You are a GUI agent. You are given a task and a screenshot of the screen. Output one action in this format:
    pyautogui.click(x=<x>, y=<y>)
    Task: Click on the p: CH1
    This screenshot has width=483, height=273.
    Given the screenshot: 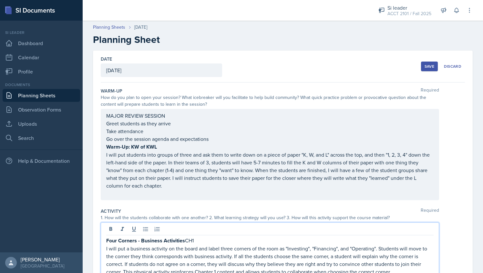 What is the action you would take?
    pyautogui.click(x=270, y=241)
    